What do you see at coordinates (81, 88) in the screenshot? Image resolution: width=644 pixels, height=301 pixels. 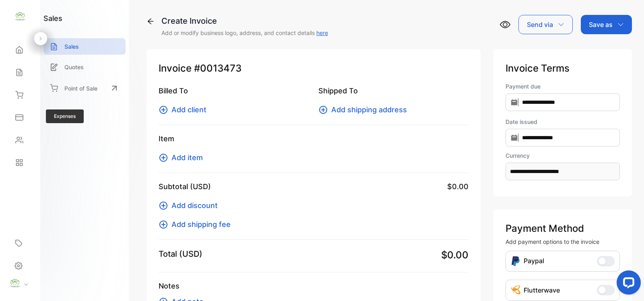 I see `p: Point of Sale` at bounding box center [81, 88].